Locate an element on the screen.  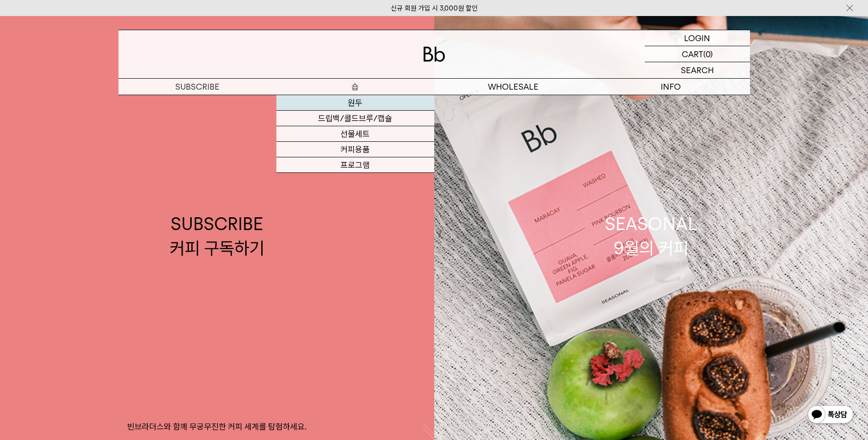
div: SEASONAL 9월의 커피 is located at coordinates (651, 236).